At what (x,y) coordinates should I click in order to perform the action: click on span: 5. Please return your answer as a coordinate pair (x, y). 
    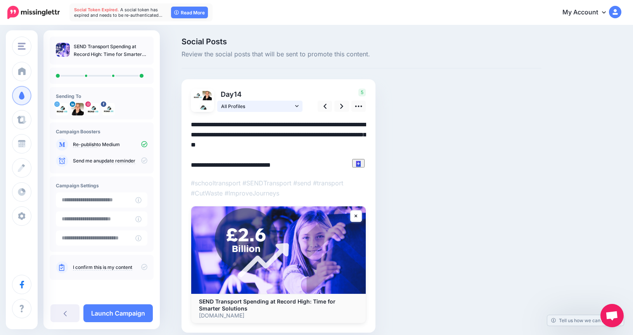
    Looking at the image, I should click on (362, 92).